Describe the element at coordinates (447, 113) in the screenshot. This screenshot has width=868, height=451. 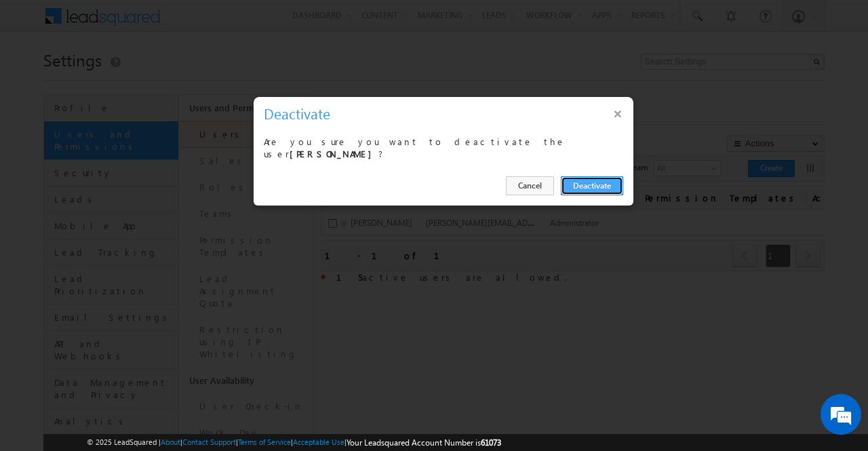
I see `h3: Deactivate` at that location.